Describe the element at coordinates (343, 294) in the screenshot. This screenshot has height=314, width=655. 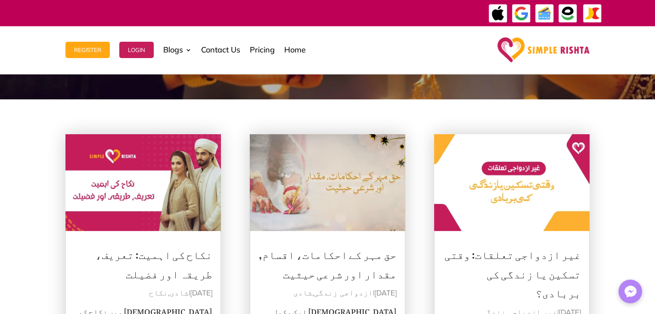
I see `a: ازدواجی زندگی` at that location.